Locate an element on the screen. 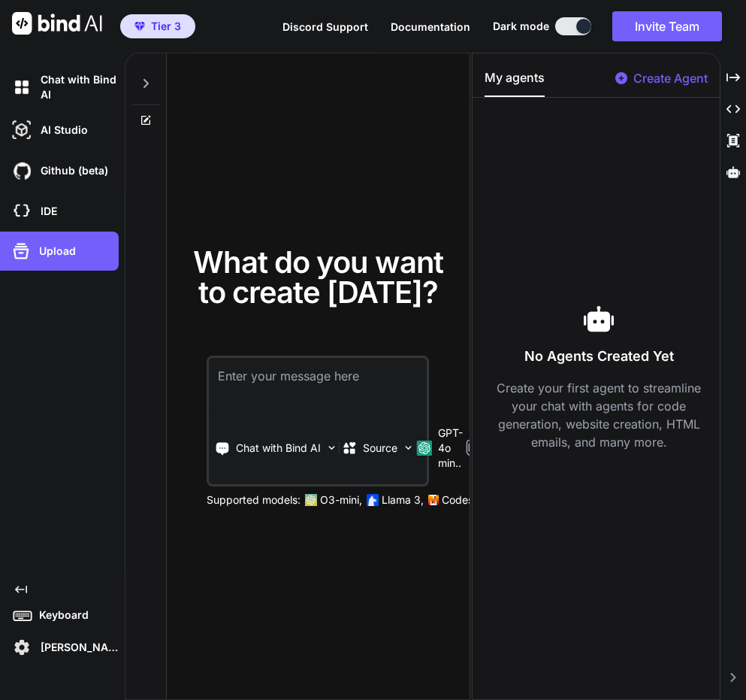  p: Keyboard is located at coordinates (61, 615).